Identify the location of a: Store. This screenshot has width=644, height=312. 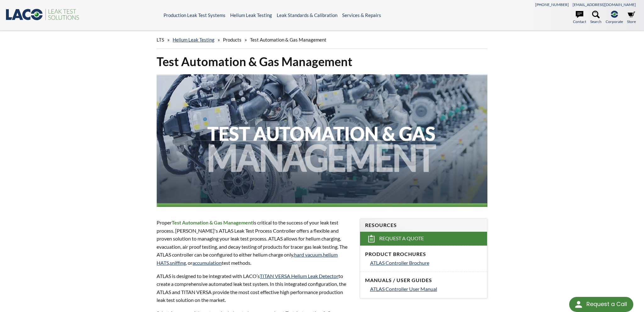
(631, 18).